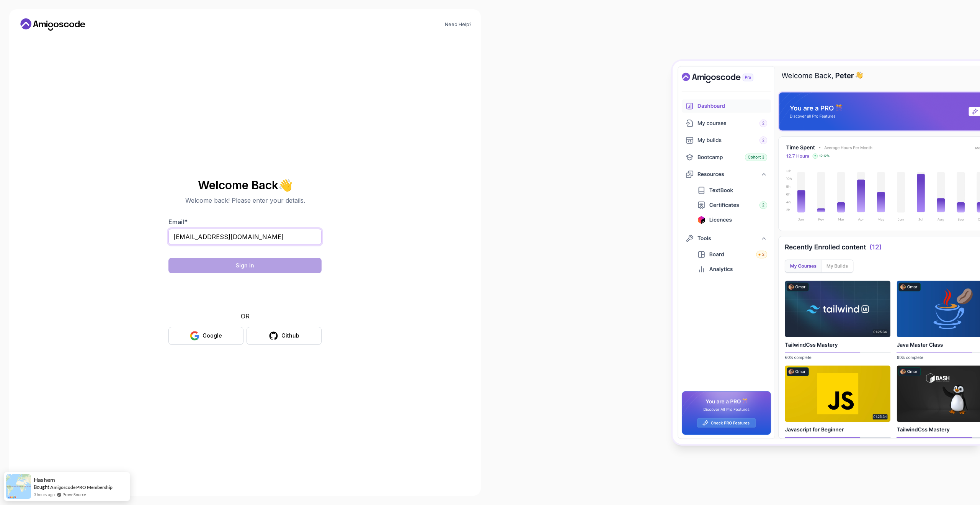 This screenshot has width=980, height=505. What do you see at coordinates (245, 201) in the screenshot?
I see `p: Welcome back! Please enter your details.` at bounding box center [245, 201].